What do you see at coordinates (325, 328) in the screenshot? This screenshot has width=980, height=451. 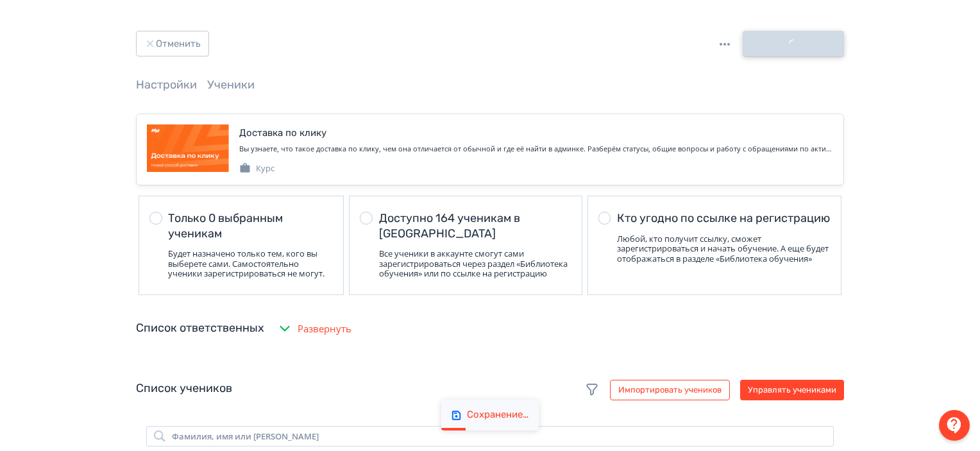 I see `span: Развернуть` at bounding box center [325, 328].